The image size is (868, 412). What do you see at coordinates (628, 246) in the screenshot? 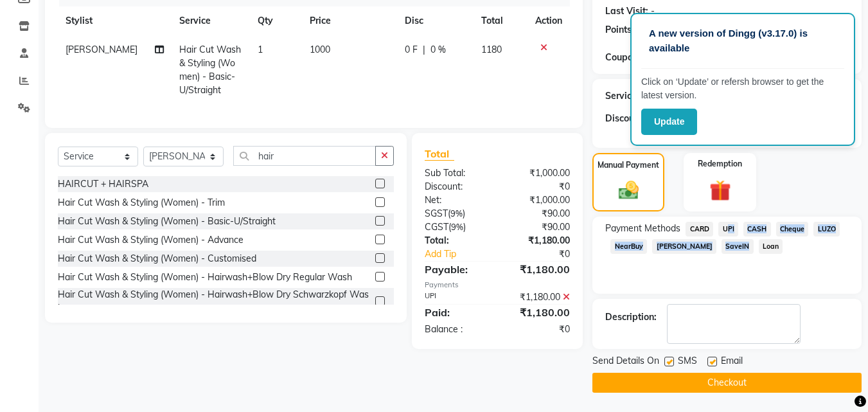
I see `span: NearBuy` at bounding box center [628, 246].